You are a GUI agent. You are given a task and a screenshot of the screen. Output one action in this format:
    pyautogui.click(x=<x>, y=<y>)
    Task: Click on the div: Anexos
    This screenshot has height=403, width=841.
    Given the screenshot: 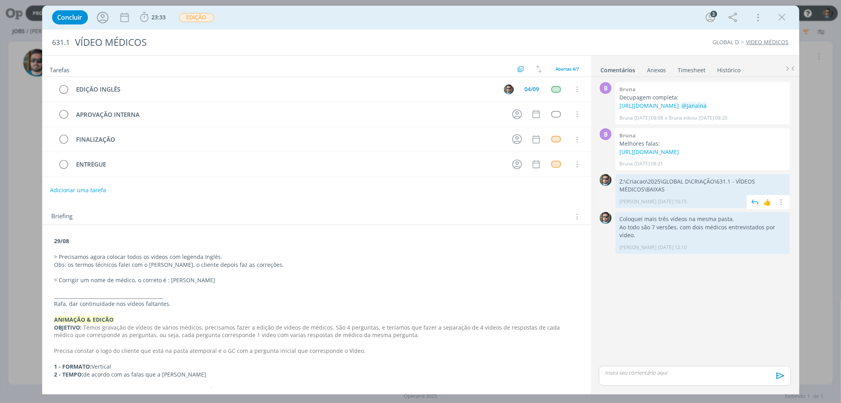 What is the action you would take?
    pyautogui.click(x=657, y=70)
    